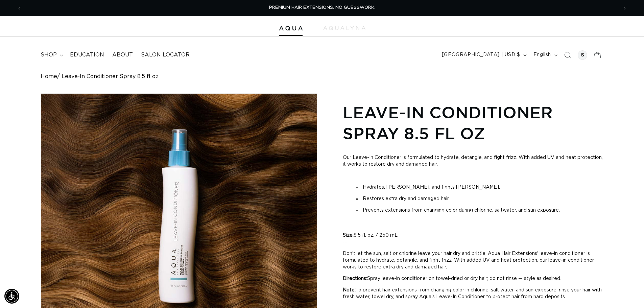 Image resolution: width=644 pixels, height=308 pixels. I want to click on p: Our Leave-In Conditioner is formulated to hydrate, detangle, and fight frizz. With added UV and h..., so click(473, 161).